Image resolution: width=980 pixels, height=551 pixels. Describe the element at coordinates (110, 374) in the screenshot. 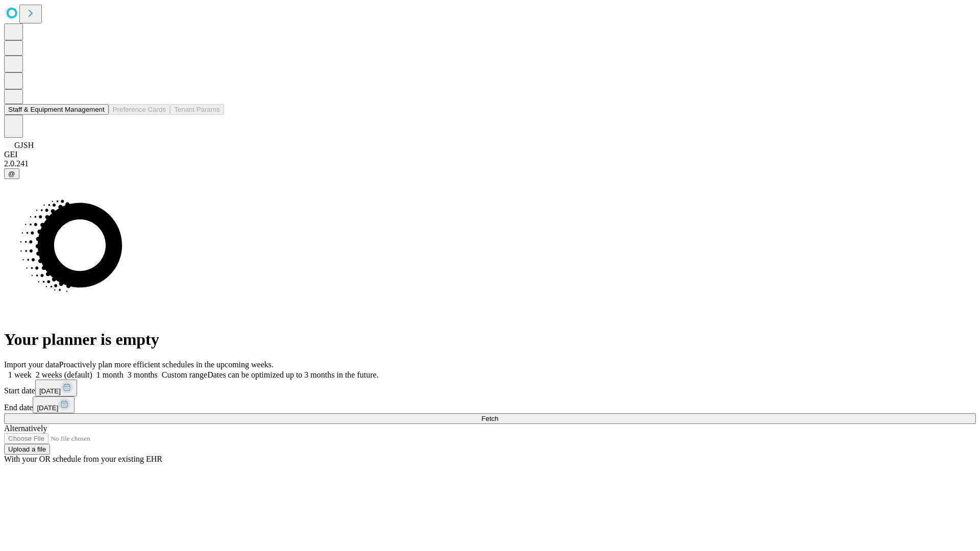

I see `span: 1 month` at that location.